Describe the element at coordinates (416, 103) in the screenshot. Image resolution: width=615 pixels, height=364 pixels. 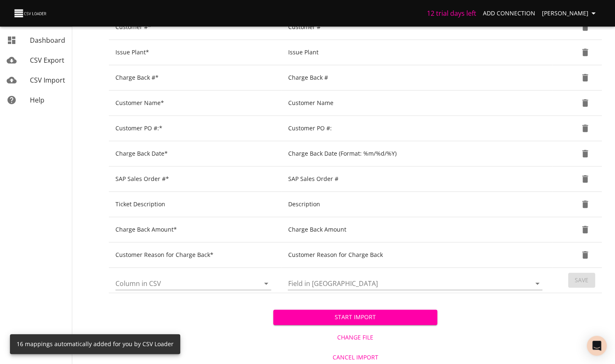
I see `td: Customer Name` at that location.